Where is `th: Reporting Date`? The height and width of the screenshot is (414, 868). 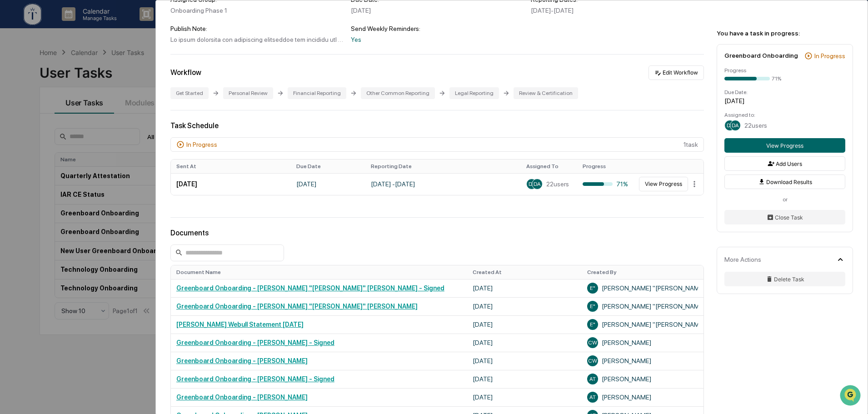
th: Reporting Date is located at coordinates (444, 166).